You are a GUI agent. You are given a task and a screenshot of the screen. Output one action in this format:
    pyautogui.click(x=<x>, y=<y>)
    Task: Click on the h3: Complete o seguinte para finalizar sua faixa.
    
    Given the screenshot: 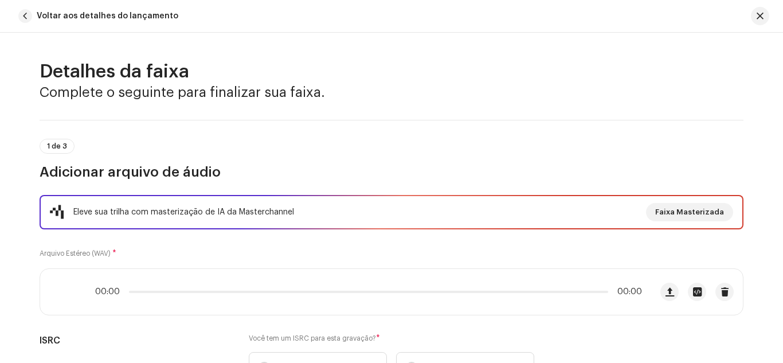 What is the action you would take?
    pyautogui.click(x=392, y=92)
    